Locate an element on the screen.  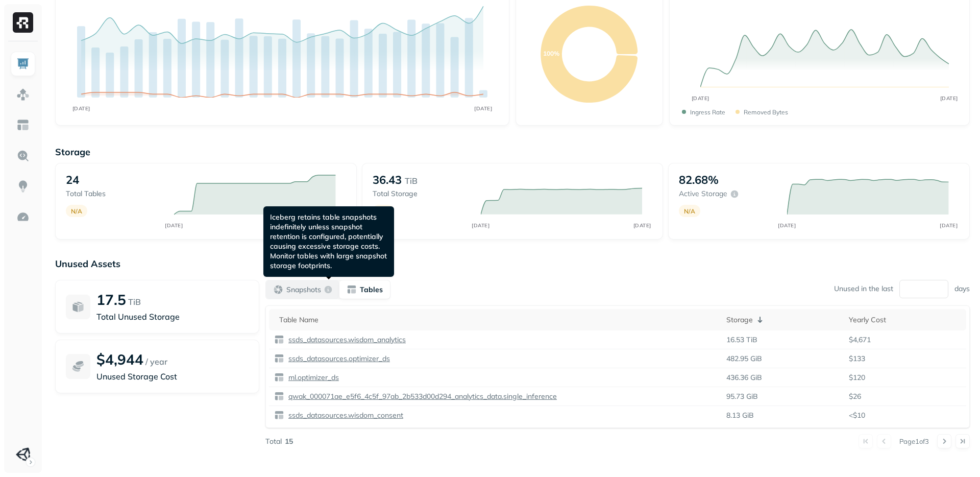
p: 36.43 is located at coordinates (387, 180).